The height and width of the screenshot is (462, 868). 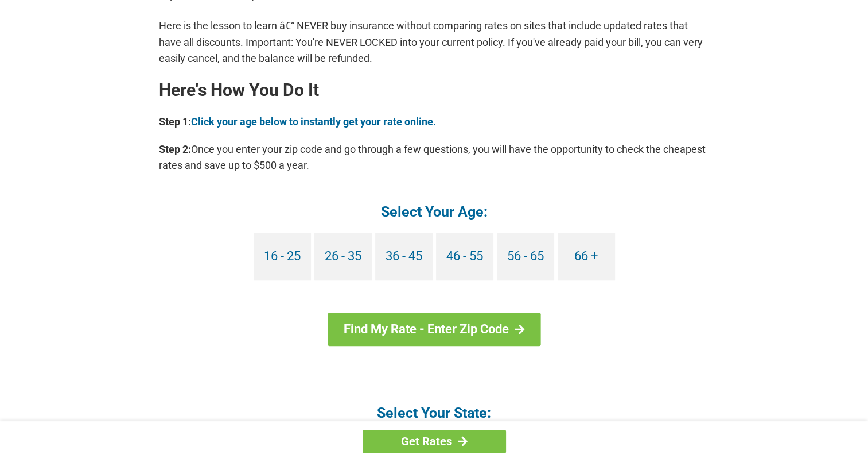 What do you see at coordinates (434, 441) in the screenshot?
I see `a: Get Rates` at bounding box center [434, 441].